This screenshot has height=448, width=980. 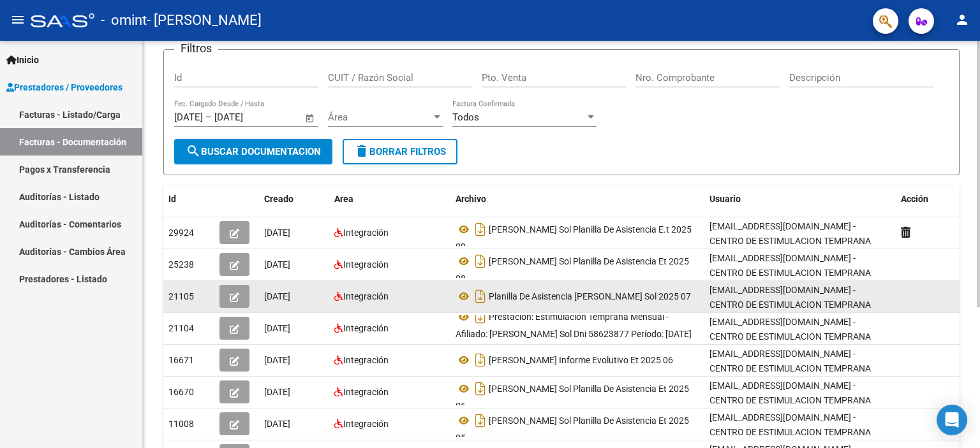 I want to click on span: Acción, so click(x=914, y=199).